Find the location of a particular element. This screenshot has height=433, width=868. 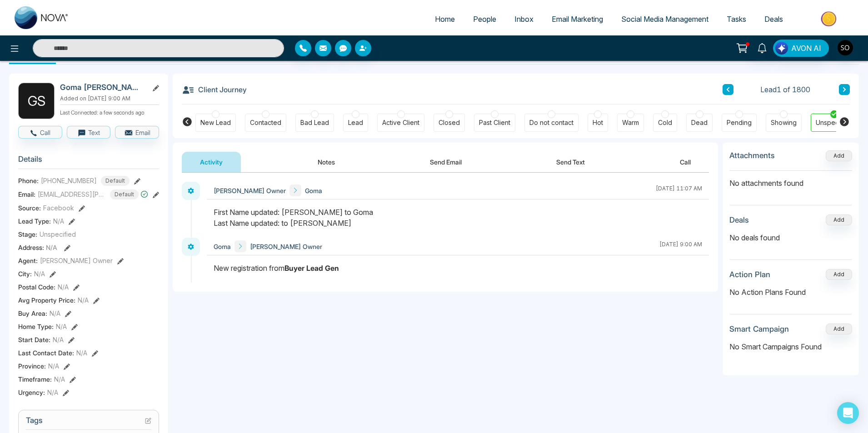

span: Inbox is located at coordinates (524, 20).